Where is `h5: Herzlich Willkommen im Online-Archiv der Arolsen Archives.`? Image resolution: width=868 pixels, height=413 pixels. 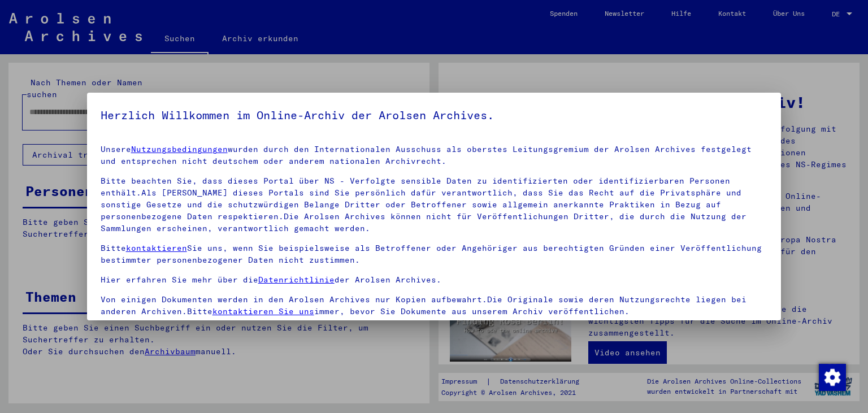 h5: Herzlich Willkommen im Online-Archiv der Arolsen Archives. is located at coordinates (434, 115).